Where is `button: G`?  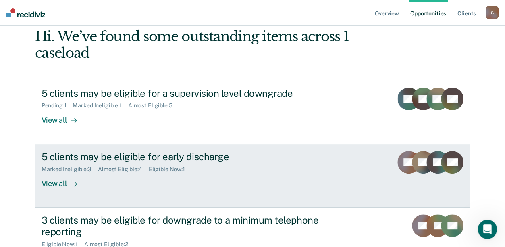
button: G is located at coordinates (492, 12).